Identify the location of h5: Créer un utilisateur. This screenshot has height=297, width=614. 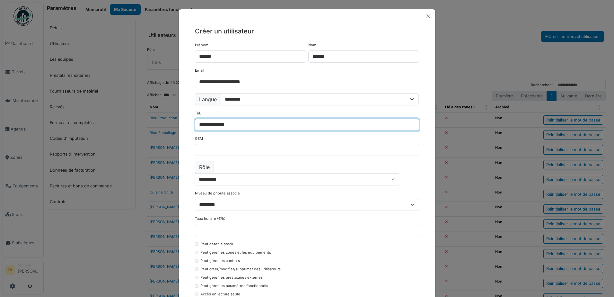
(307, 31).